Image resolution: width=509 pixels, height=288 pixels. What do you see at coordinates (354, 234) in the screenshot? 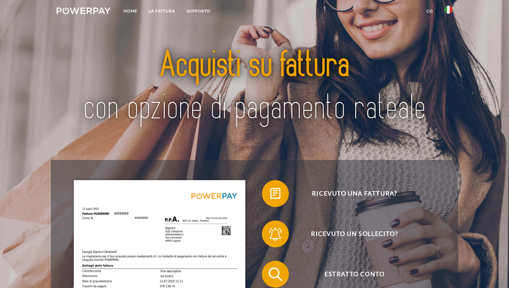
I see `span: Ricevuto un sollecito?` at bounding box center [354, 234].